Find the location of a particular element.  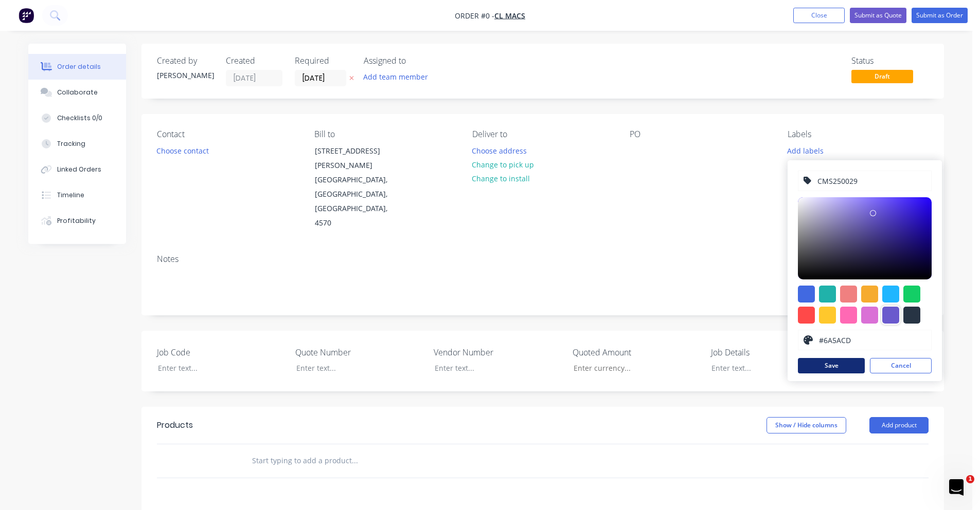

input: Enter currency... is located at coordinates (633, 369).